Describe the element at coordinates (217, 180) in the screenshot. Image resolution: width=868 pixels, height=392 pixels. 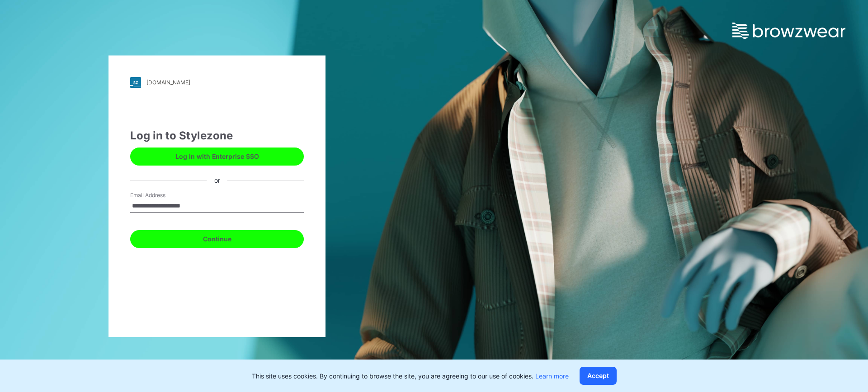
I see `div: or` at that location.